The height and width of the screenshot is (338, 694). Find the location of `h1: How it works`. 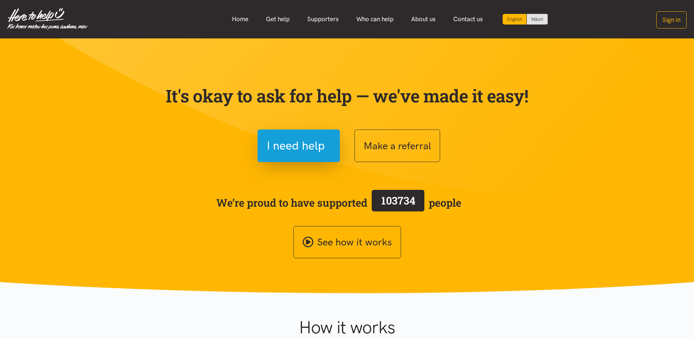

h1: How it works is located at coordinates (347, 328).